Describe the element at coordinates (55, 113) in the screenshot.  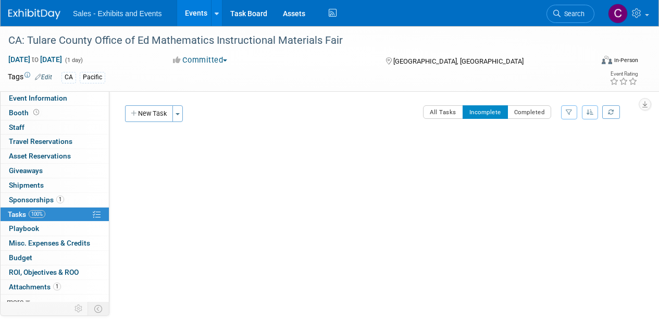
I see `a: Booth` at that location.